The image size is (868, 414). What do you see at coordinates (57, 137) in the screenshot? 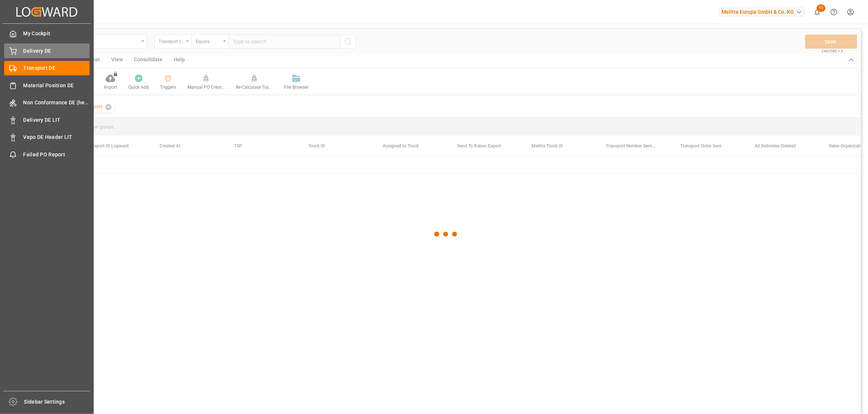
I see `span: Vepo DE Header LIT` at bounding box center [57, 137].